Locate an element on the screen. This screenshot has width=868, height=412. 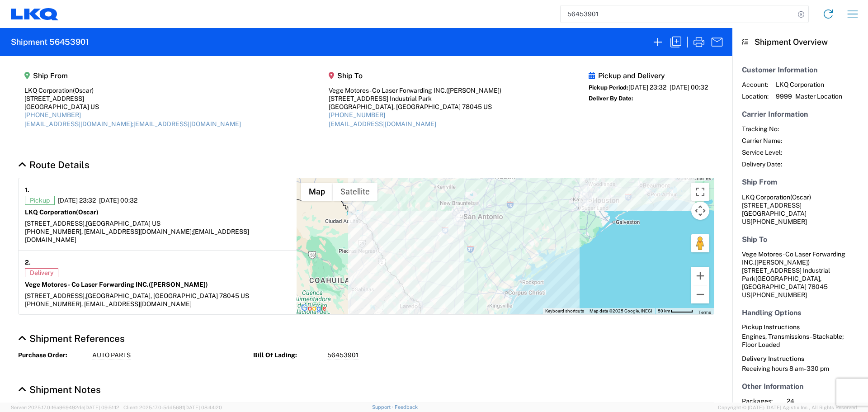
div: LKQ Corporation is located at coordinates (133, 90).